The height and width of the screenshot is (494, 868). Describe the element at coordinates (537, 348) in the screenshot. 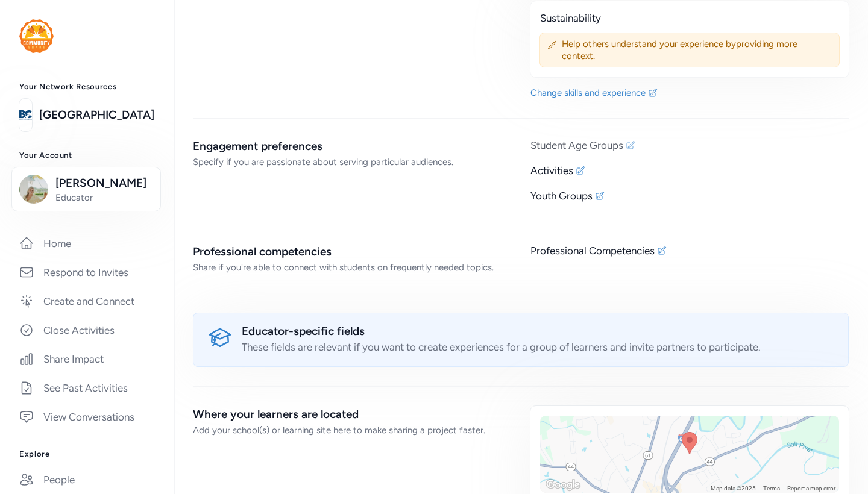

I see `div: These fields are relevant if you want to create experiences for a group of learners and invite pa...` at that location.